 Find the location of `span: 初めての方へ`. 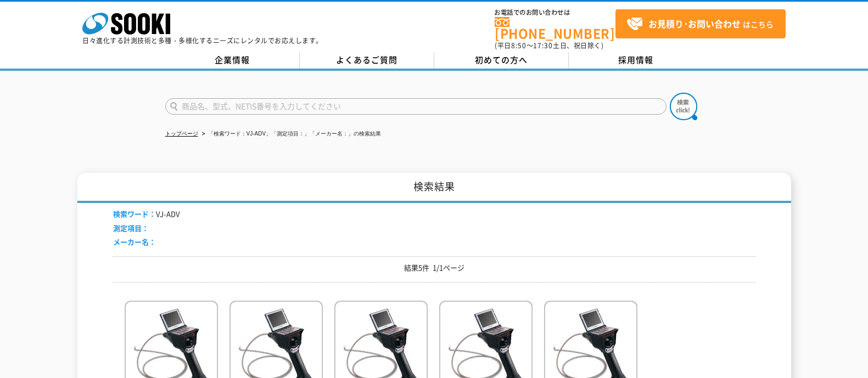

span: 初めての方へ is located at coordinates (502, 60).